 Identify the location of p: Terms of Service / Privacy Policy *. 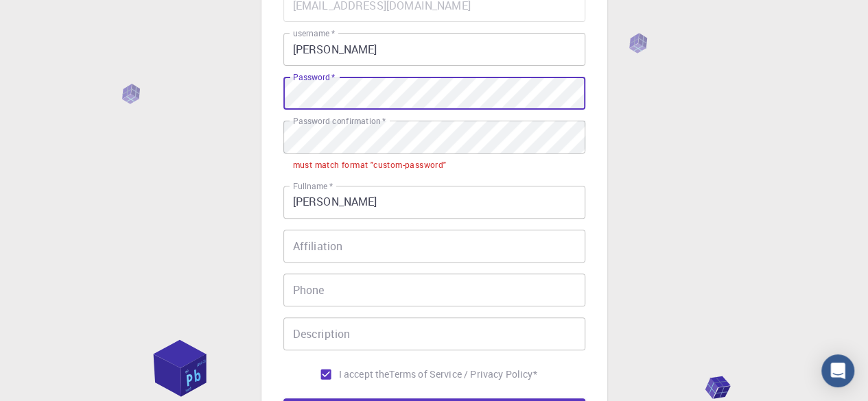
(463, 374).